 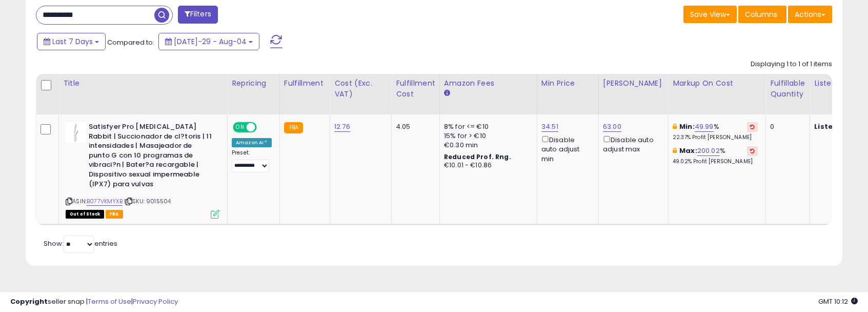 I want to click on div: Fulfillment, so click(x=305, y=83).